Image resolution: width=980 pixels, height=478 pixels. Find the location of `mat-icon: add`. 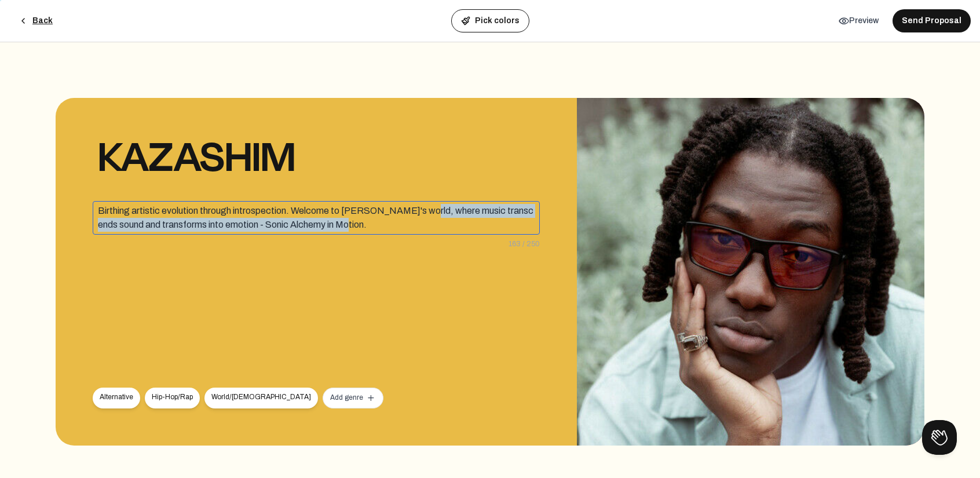

mat-icon: add is located at coordinates (371, 398).